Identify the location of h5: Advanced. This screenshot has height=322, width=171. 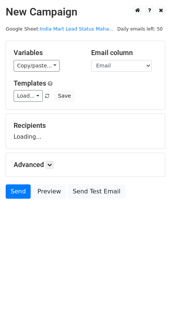
(85, 165).